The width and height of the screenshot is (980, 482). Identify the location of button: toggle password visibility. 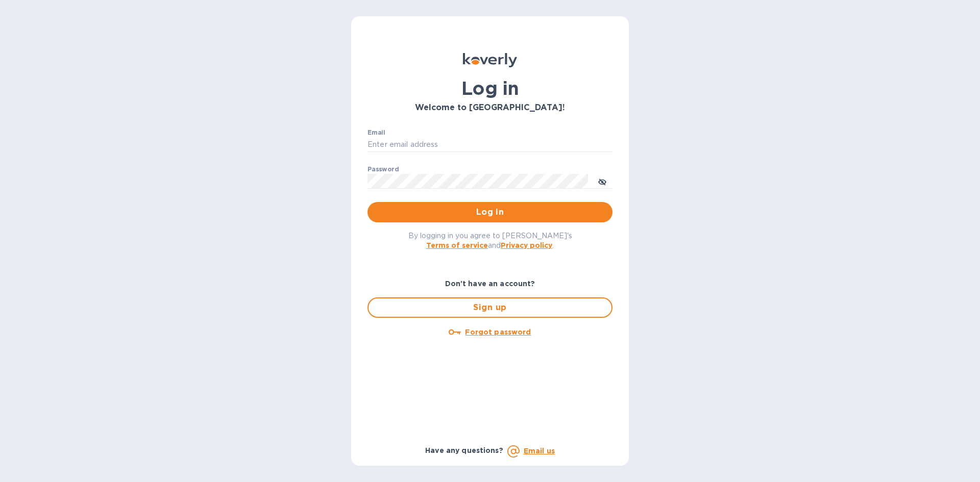
(602, 181).